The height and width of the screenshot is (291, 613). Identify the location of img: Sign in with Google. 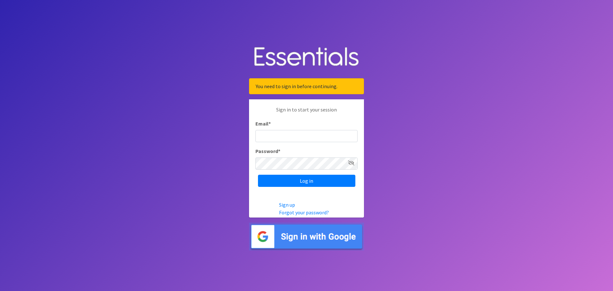
(307, 236).